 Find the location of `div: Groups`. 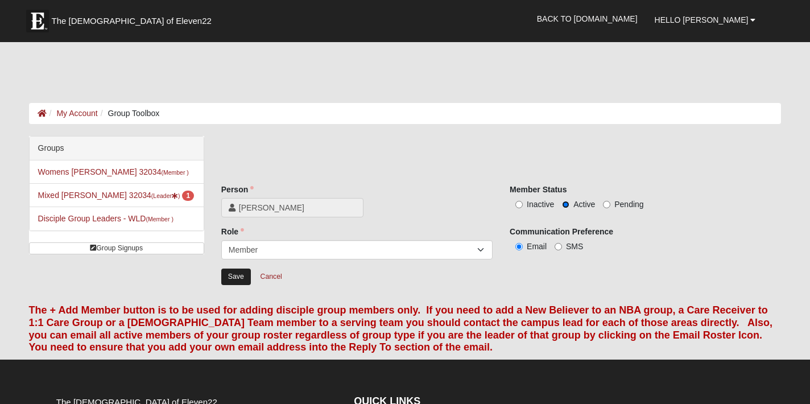

div: Groups is located at coordinates (117, 149).